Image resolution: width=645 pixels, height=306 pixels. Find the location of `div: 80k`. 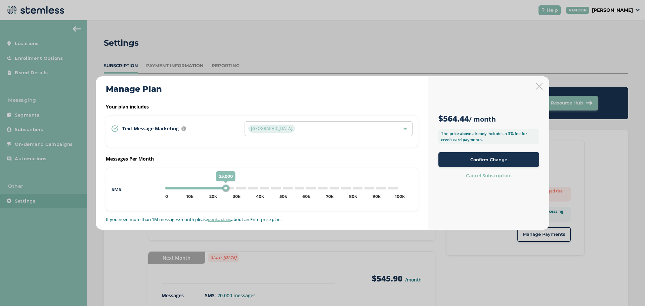

div: 80k is located at coordinates (353, 197).